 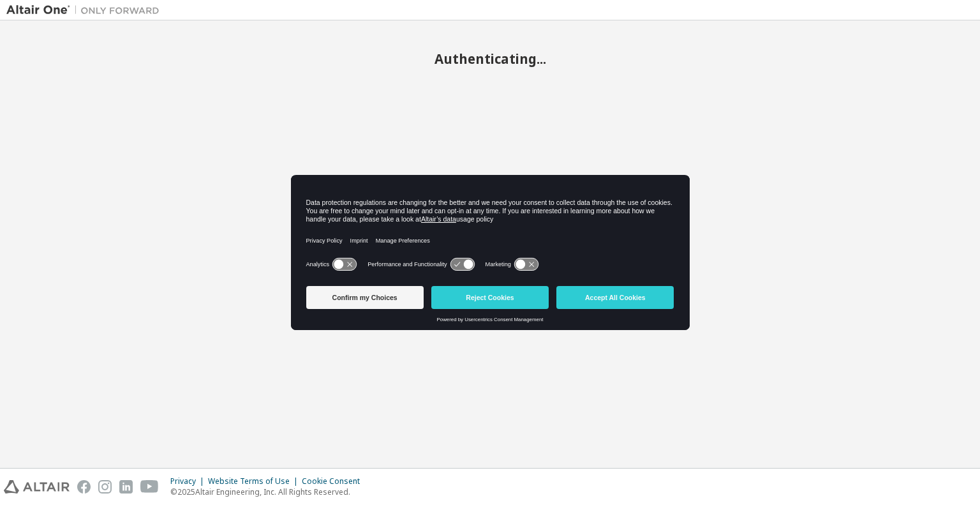 I want to click on h2: Authenticating..., so click(x=490, y=59).